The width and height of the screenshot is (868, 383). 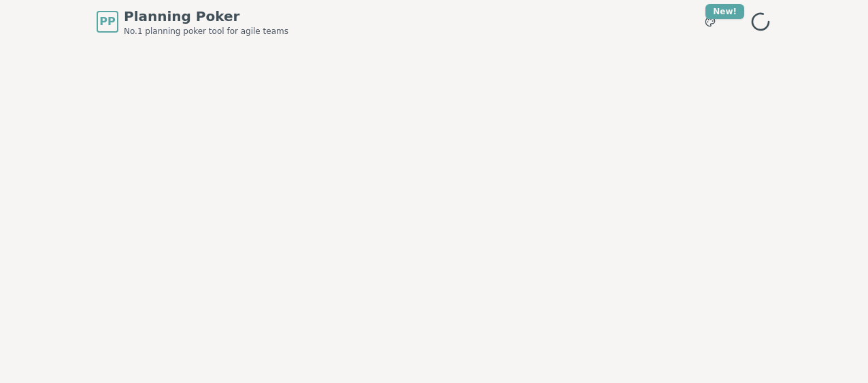 I want to click on span: No.1 planning poker tool for agile teams, so click(x=206, y=31).